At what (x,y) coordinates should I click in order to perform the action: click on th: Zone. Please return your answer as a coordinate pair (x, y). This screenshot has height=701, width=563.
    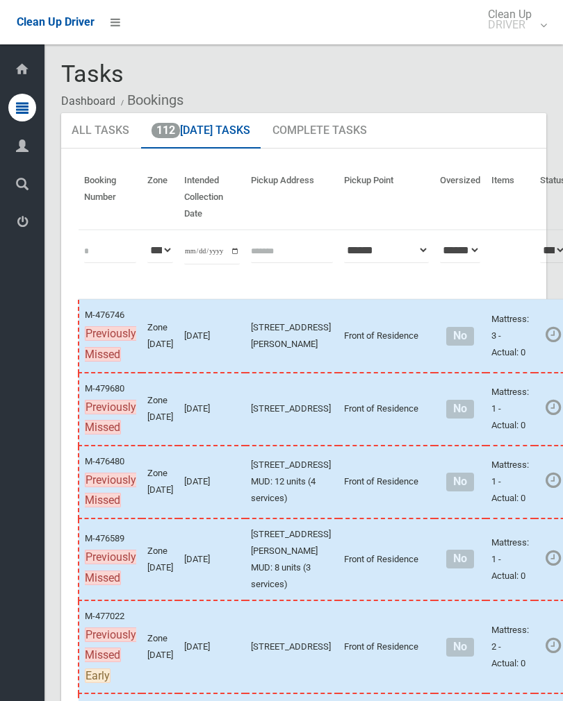
    Looking at the image, I should click on (160, 197).